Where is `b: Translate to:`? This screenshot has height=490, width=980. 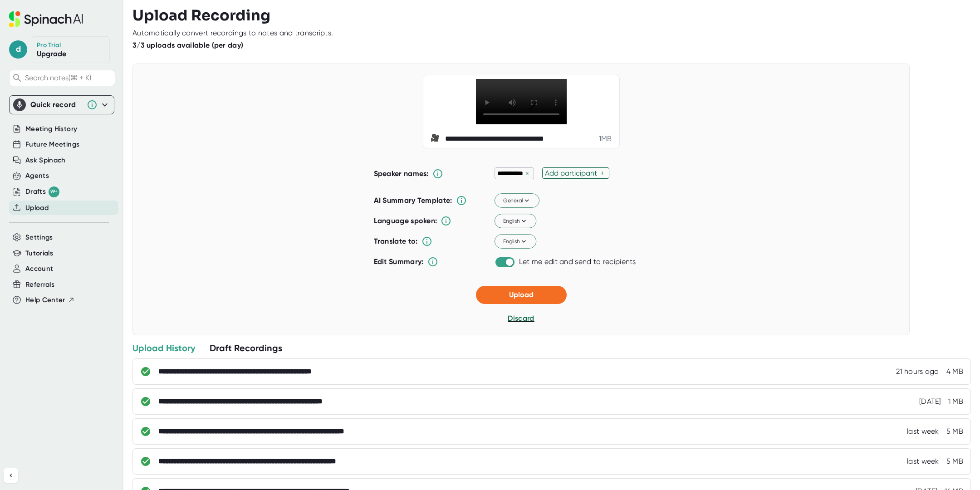 b: Translate to: is located at coordinates (395, 241).